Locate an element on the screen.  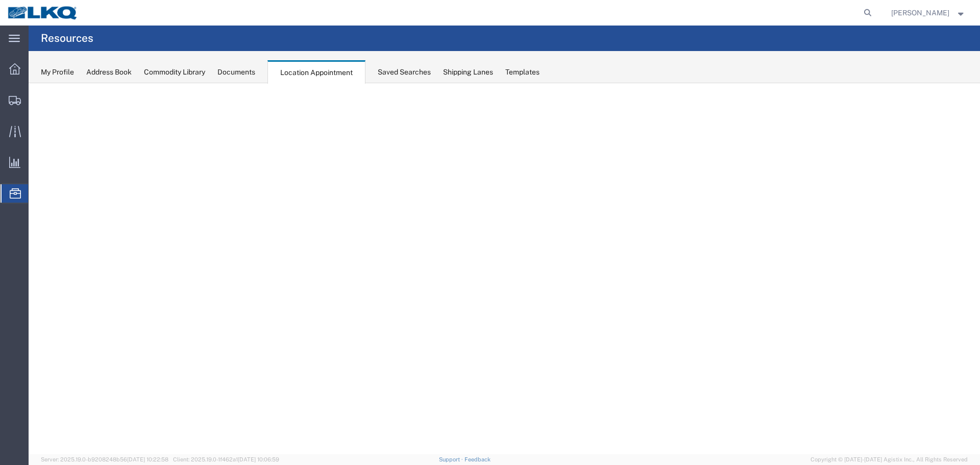
span: Client: 2025.19.0-1f462a1 is located at coordinates (227, 459).